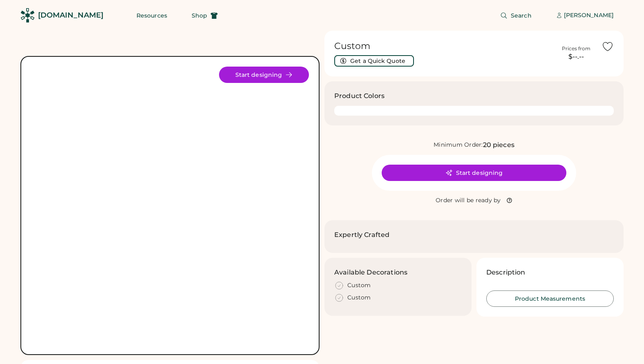 This screenshot has width=644, height=364. Describe the element at coordinates (499, 145) in the screenshot. I see `div: 20 pieces` at that location.